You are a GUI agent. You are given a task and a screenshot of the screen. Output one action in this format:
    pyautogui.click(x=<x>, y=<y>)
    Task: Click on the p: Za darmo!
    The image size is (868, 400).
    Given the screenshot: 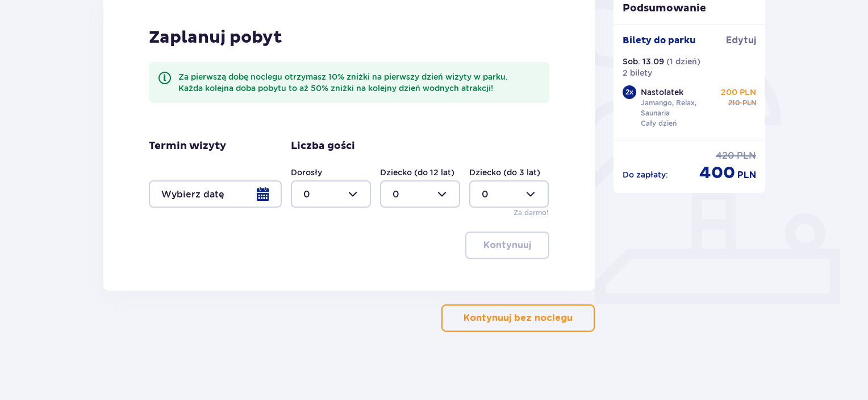 What is the action you would take?
    pyautogui.click(x=531, y=213)
    